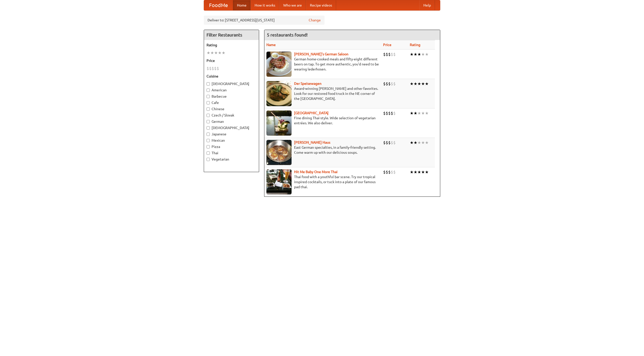 This screenshot has height=356, width=644. Describe the element at coordinates (232, 140) in the screenshot. I see `label: Mexican` at that location.